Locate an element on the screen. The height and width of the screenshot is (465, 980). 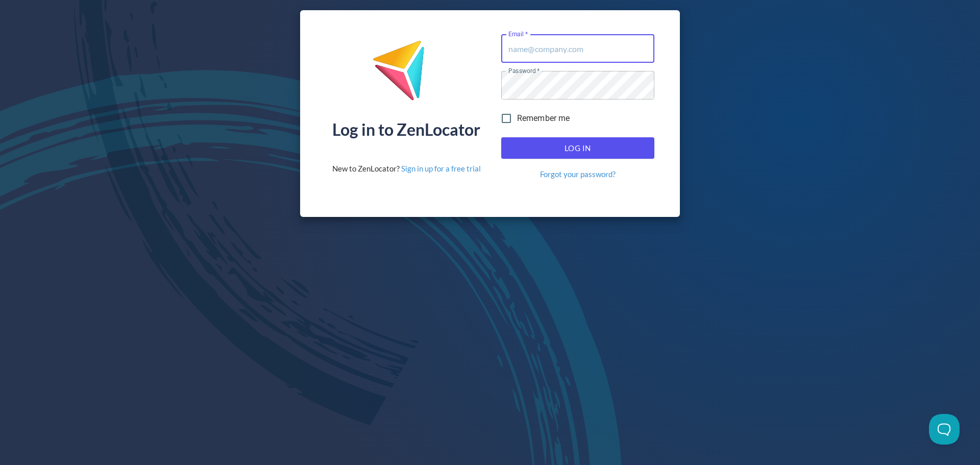
img: ZenLocator is located at coordinates (406, 74).